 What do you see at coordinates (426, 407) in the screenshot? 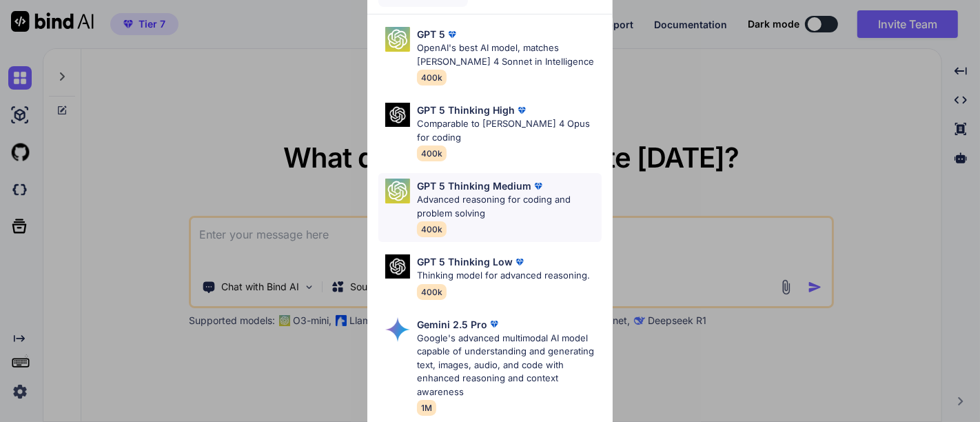
I see `span: 1M` at bounding box center [426, 407].